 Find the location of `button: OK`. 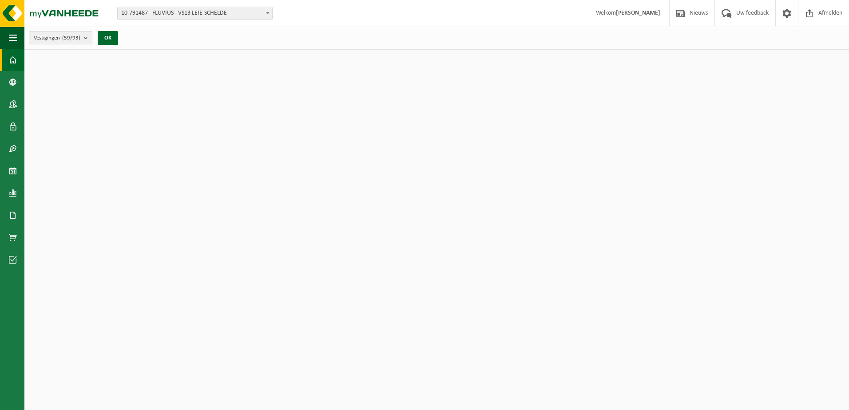

button: OK is located at coordinates (108, 38).